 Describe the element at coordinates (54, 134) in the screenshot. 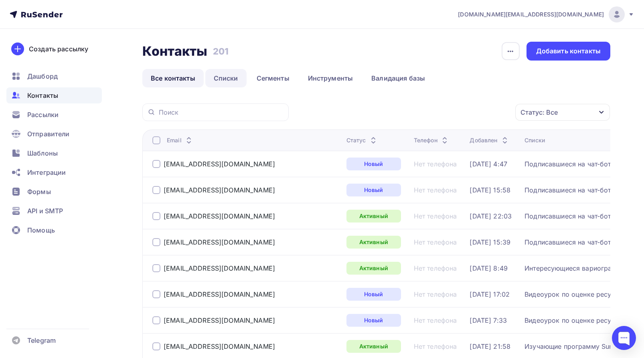

I see `a: Отправители` at that location.